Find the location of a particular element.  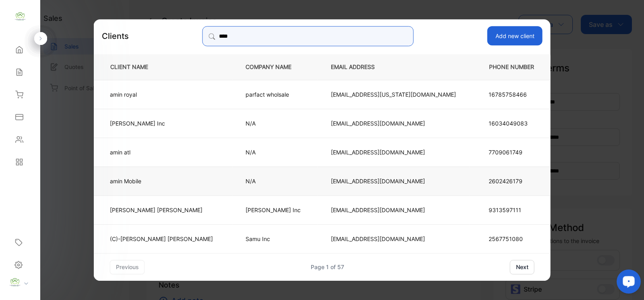

p: amin atl is located at coordinates (161, 152).